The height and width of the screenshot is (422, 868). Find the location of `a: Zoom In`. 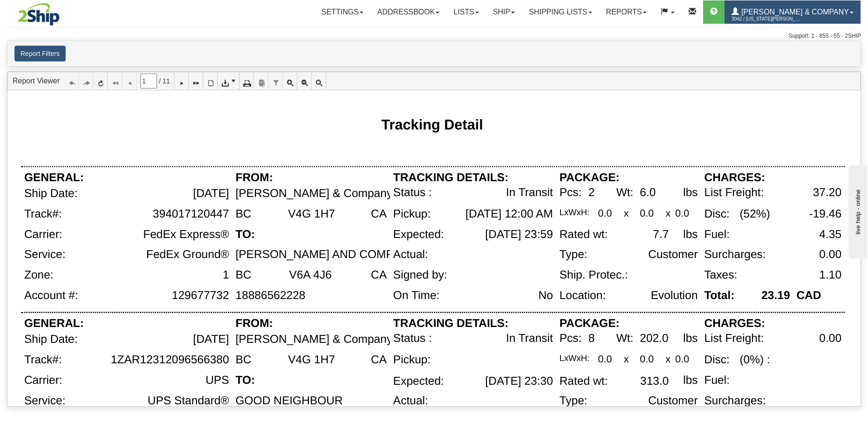

a: Zoom In is located at coordinates (290, 81).